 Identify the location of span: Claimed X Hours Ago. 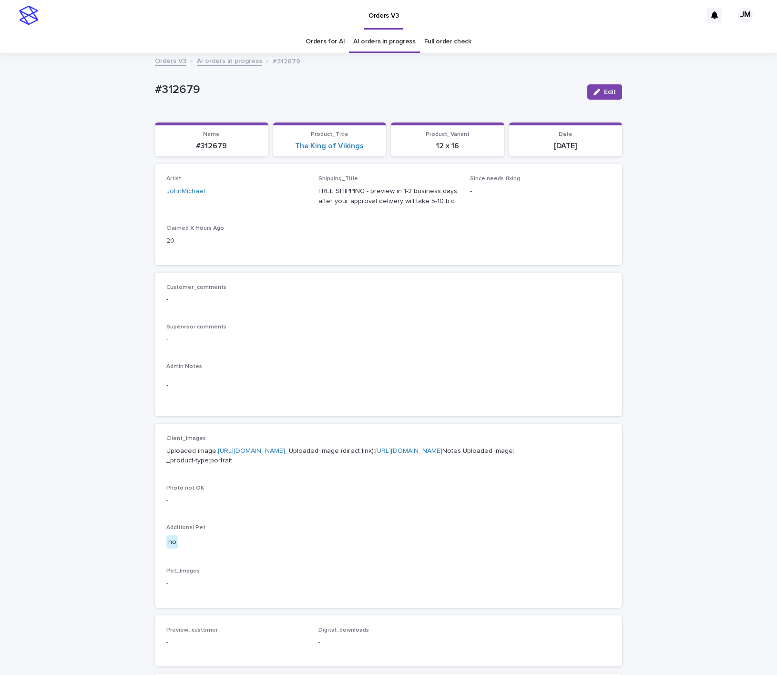
(195, 228).